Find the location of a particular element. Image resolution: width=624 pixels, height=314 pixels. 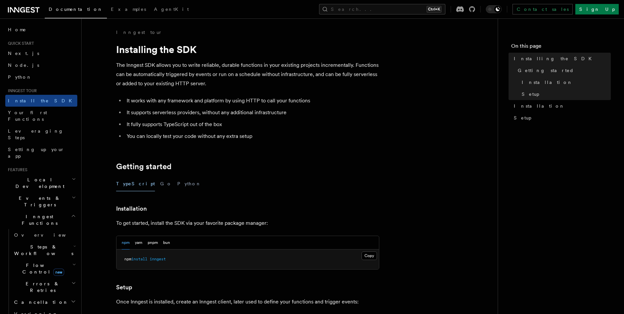

span: AgentKit is located at coordinates (171, 9).